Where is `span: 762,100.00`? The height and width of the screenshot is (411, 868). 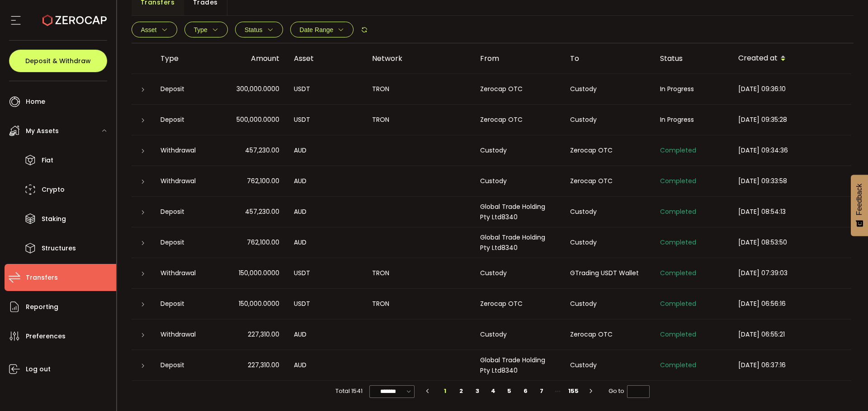
span: 762,100.00 is located at coordinates (263, 181).